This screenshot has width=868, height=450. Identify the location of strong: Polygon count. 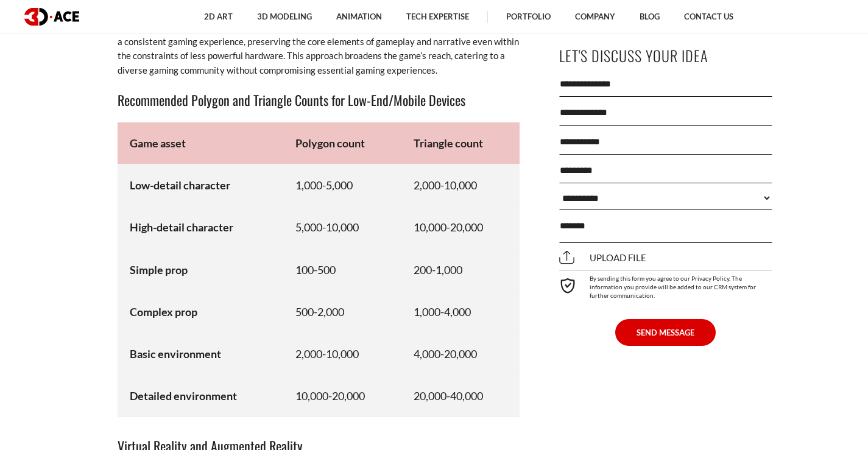
(330, 143).